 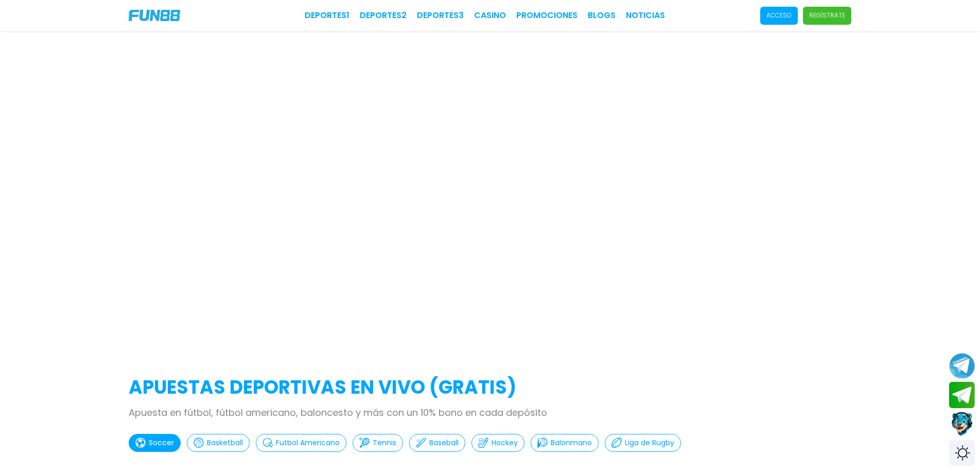 What do you see at coordinates (827, 15) in the screenshot?
I see `p: Regístrate` at bounding box center [827, 15].